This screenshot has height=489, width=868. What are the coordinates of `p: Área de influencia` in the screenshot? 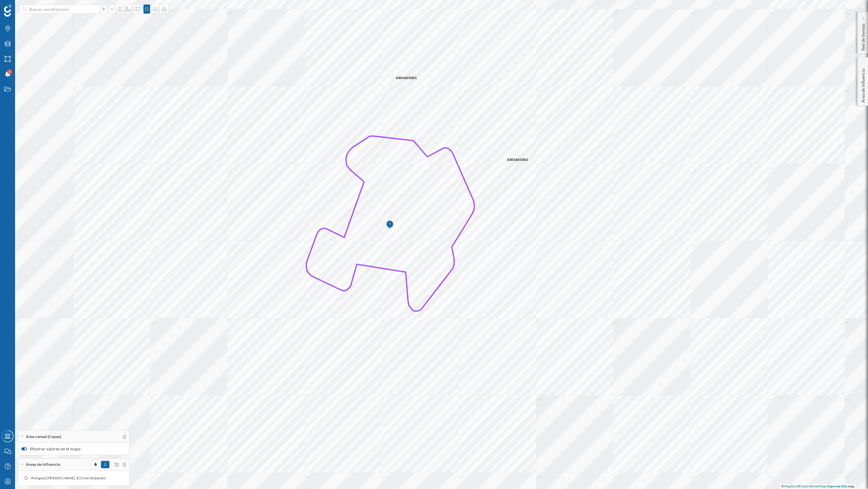 It's located at (863, 85).